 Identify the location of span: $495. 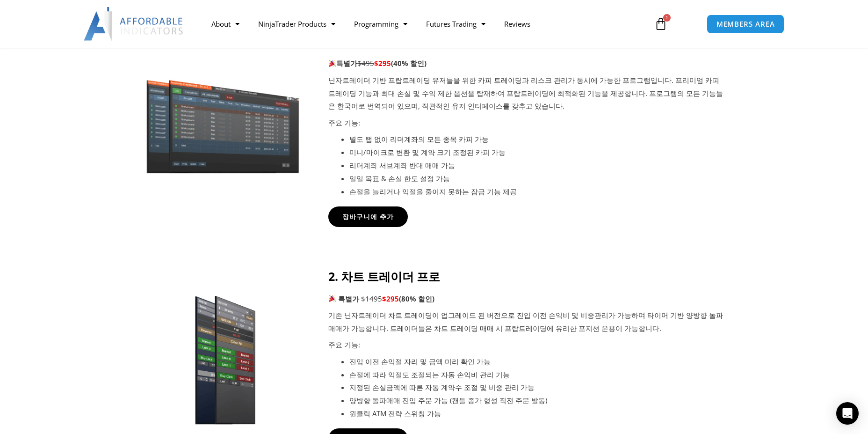
(366, 63).